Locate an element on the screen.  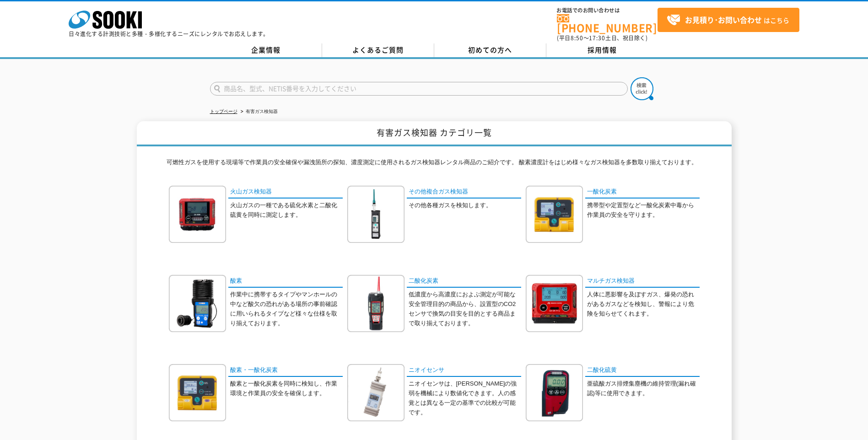
a: お見積り･お問い合わせはこちら is located at coordinates (729, 20).